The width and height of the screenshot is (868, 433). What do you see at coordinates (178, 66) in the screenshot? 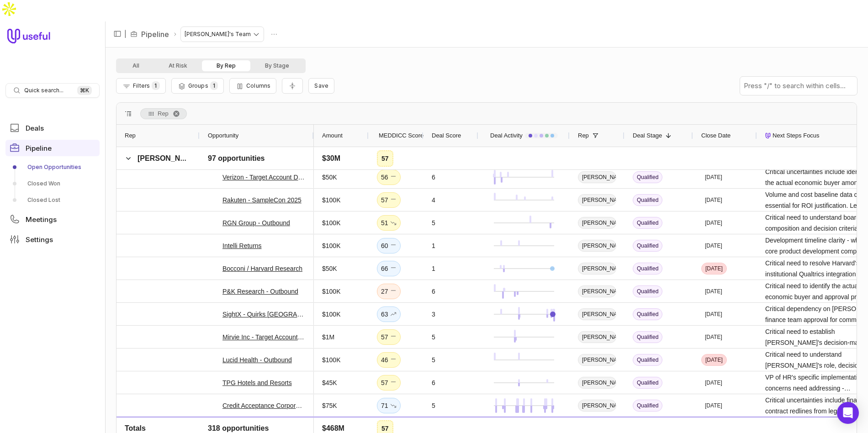
I see `button: At Risk` at bounding box center [178, 66].